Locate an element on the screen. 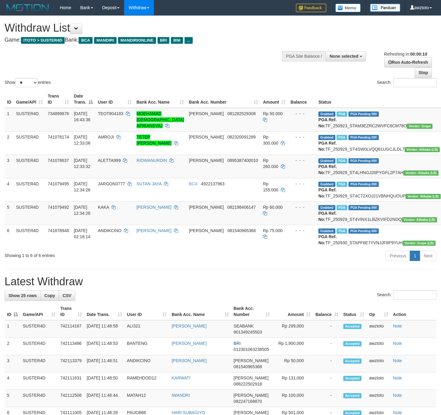 This screenshot has width=441, height=415. span: 741079495 is located at coordinates (58, 184).